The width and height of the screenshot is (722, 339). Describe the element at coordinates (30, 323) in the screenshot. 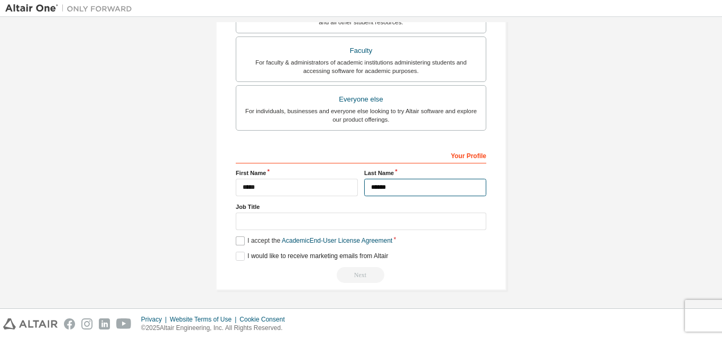

I see `img: altair_logo.svg` at that location.